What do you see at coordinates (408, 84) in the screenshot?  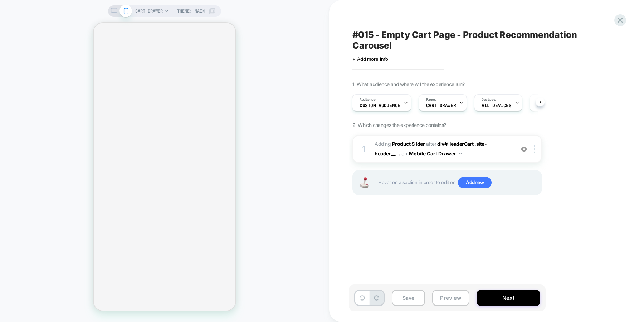 I see `span: 1. What audience and where will the experience run?` at bounding box center [408, 84].